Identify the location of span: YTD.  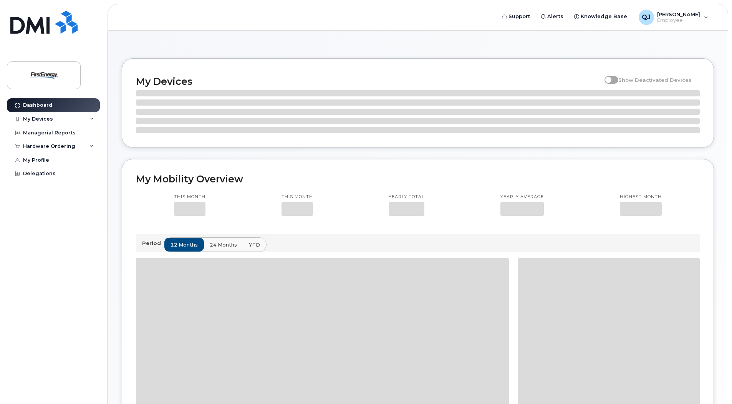
(254, 245).